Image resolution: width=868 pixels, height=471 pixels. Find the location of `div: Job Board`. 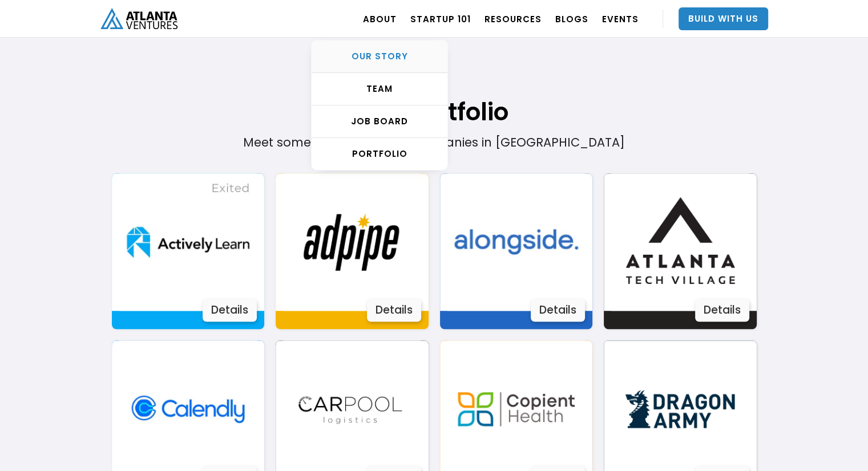

div: Job Board is located at coordinates (379, 121).